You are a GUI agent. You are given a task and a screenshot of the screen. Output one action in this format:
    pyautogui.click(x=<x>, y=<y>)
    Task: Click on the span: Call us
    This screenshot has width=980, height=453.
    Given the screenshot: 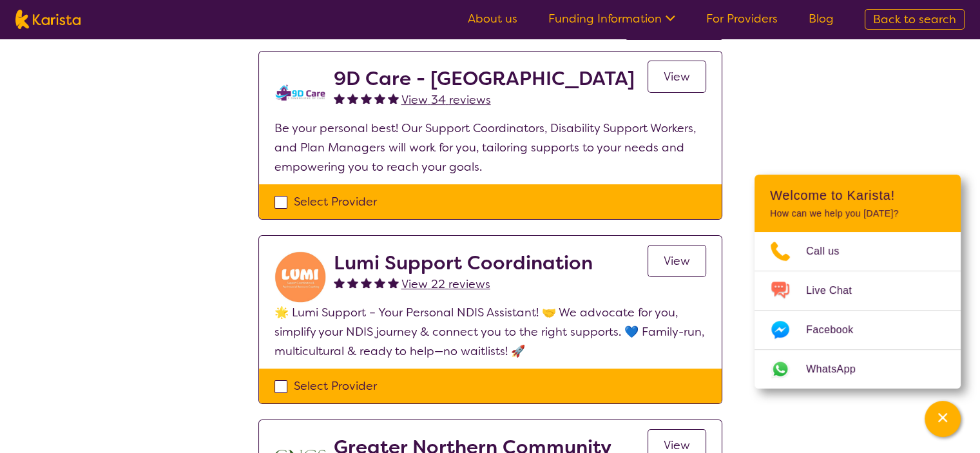 What is the action you would take?
    pyautogui.click(x=831, y=252)
    